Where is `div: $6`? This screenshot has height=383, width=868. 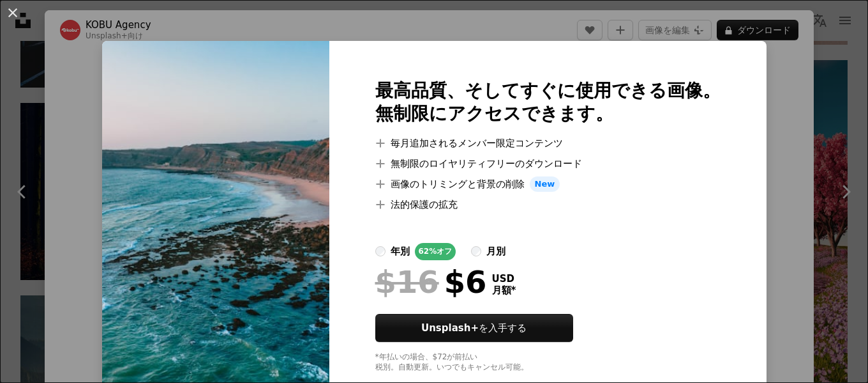
div: $6 is located at coordinates (431, 282).